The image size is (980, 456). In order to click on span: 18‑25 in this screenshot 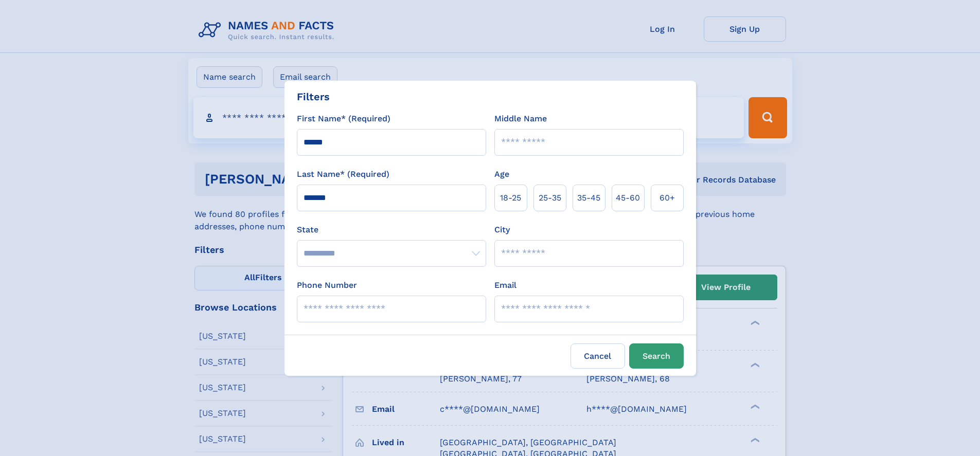, I will do `click(510, 198)`.